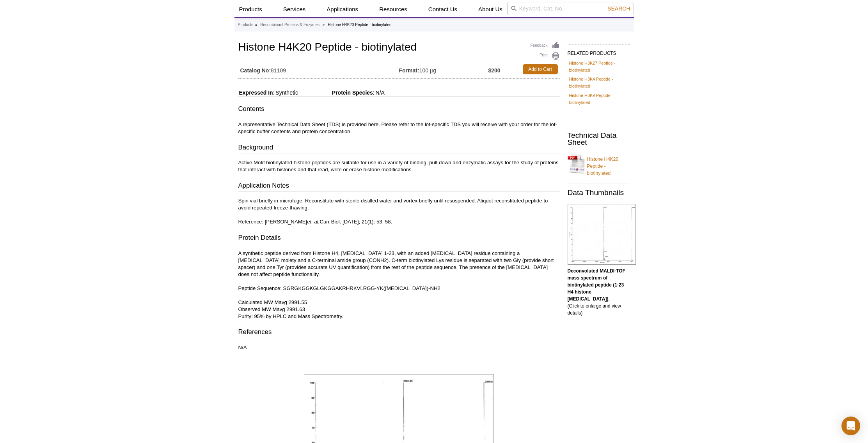 This screenshot has height=443, width=868. I want to click on div: Open Intercom Messenger, so click(851, 426).